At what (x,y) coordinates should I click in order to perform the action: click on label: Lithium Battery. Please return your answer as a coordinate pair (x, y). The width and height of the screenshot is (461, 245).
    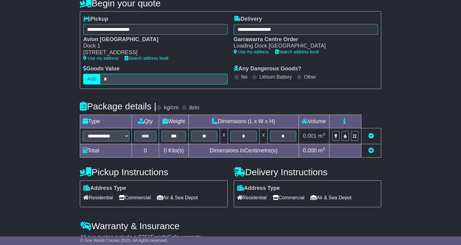
    Looking at the image, I should click on (275, 77).